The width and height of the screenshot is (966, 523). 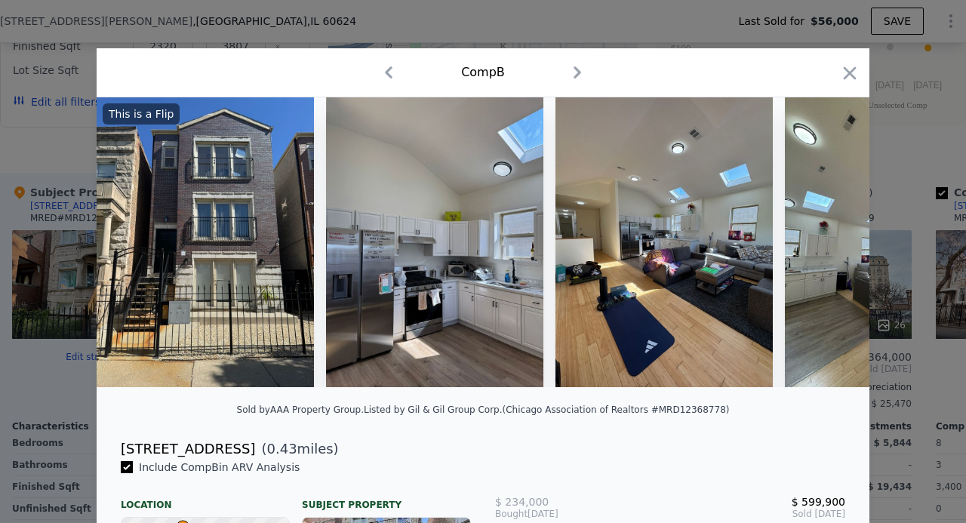 What do you see at coordinates (386, 499) in the screenshot?
I see `div: Subject Property` at bounding box center [386, 499].